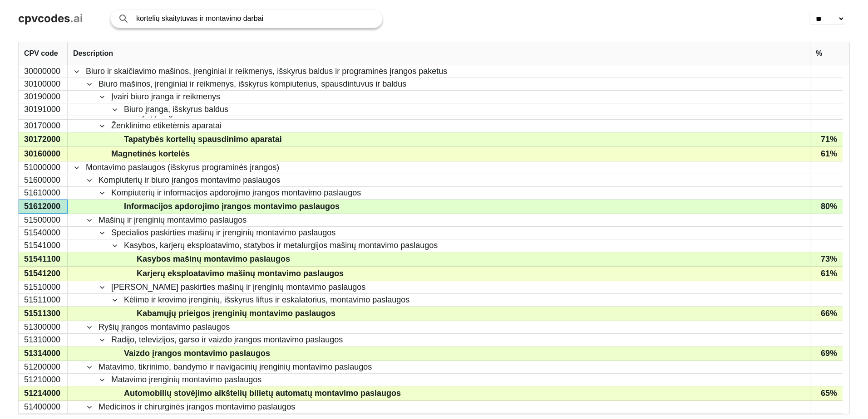  I want to click on span: Matavimo įrenginių montavimo paslaugos, so click(186, 380).